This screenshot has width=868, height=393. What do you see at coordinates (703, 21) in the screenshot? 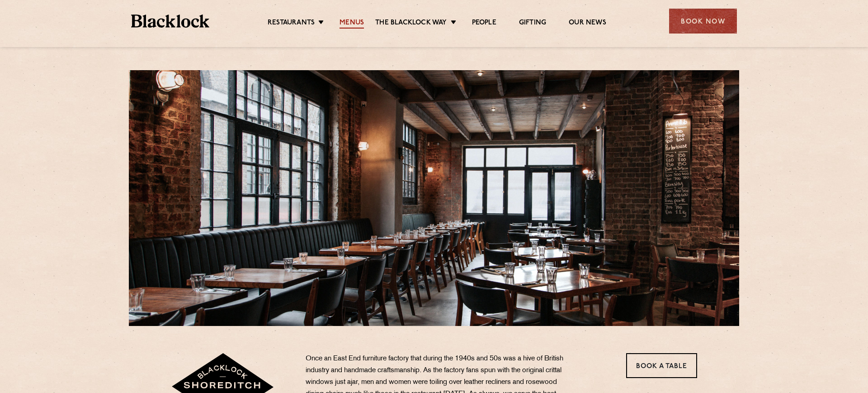
I see `div: Book Now` at bounding box center [703, 21].